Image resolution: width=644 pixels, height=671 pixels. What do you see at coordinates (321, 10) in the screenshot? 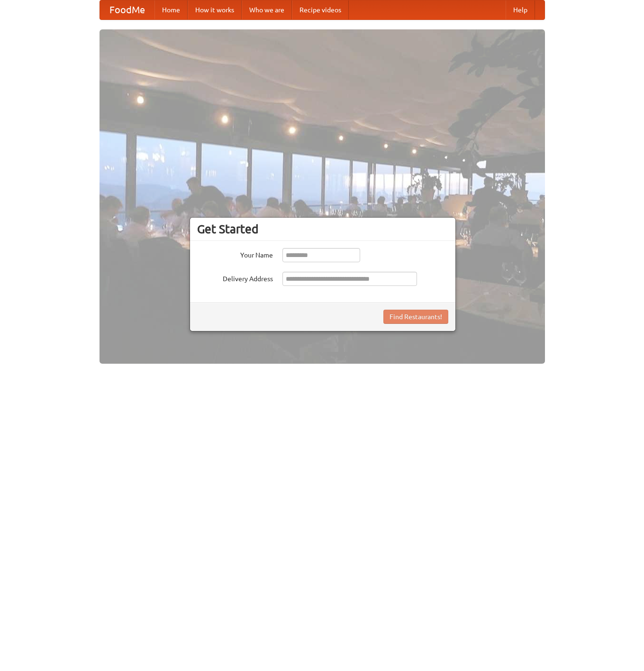
I see `a: Recipe videos` at bounding box center [321, 10].